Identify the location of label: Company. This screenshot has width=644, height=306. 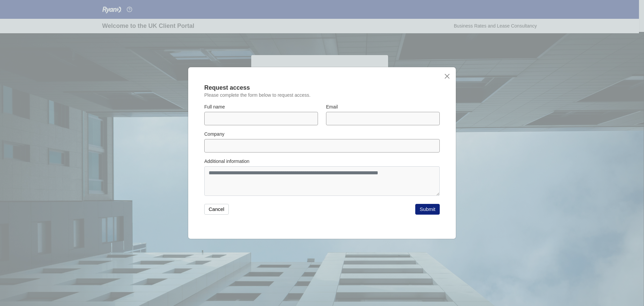
(215, 134).